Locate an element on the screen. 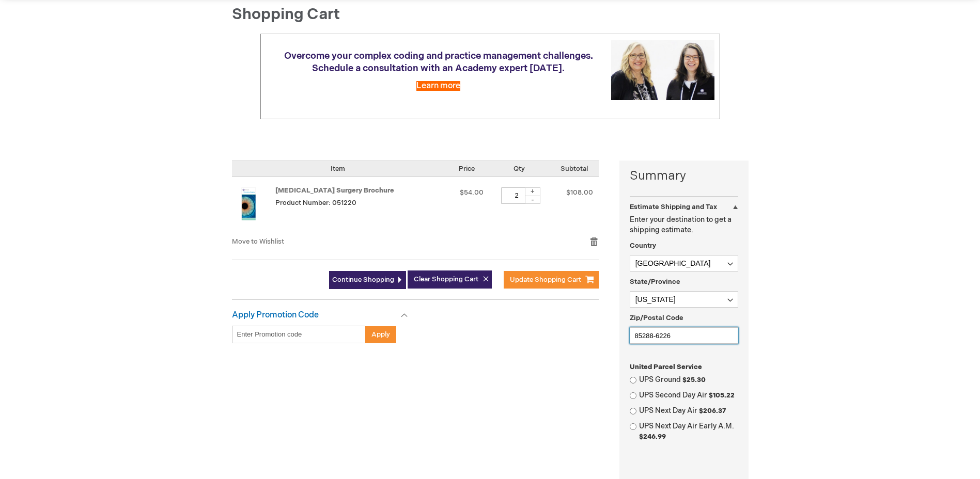 The image size is (980, 479). button: Clear Shopping Cart is located at coordinates (450, 279).